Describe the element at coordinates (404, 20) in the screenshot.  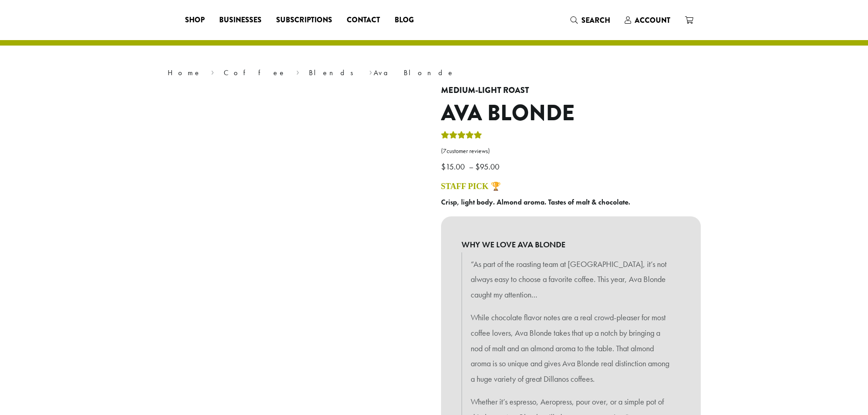
I see `span: Blog` at that location.